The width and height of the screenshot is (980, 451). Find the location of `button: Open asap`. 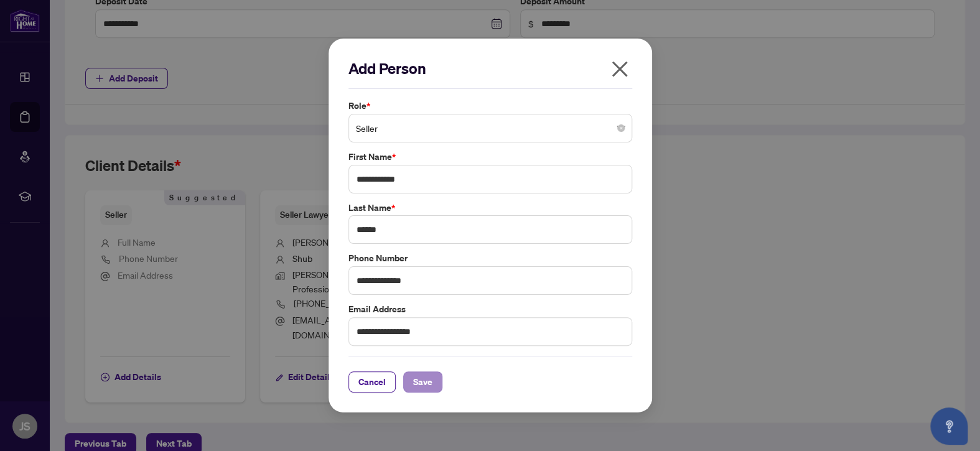

button: Open asap is located at coordinates (948, 426).